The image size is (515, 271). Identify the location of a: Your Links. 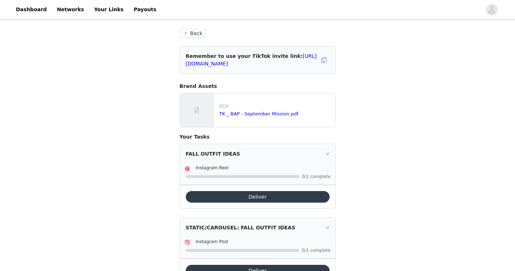
(109, 9).